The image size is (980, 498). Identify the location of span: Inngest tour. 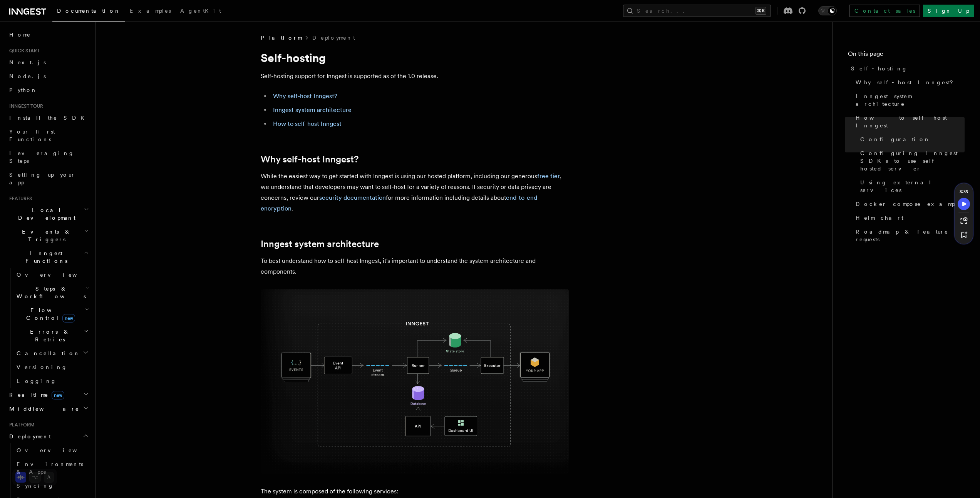
(24, 106).